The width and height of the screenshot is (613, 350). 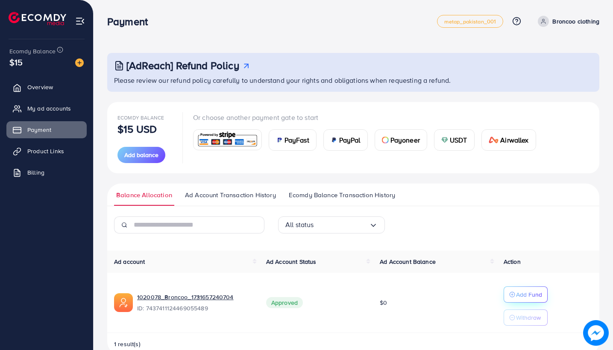 What do you see at coordinates (408, 262) in the screenshot?
I see `span: Ad Account Balance` at bounding box center [408, 262].